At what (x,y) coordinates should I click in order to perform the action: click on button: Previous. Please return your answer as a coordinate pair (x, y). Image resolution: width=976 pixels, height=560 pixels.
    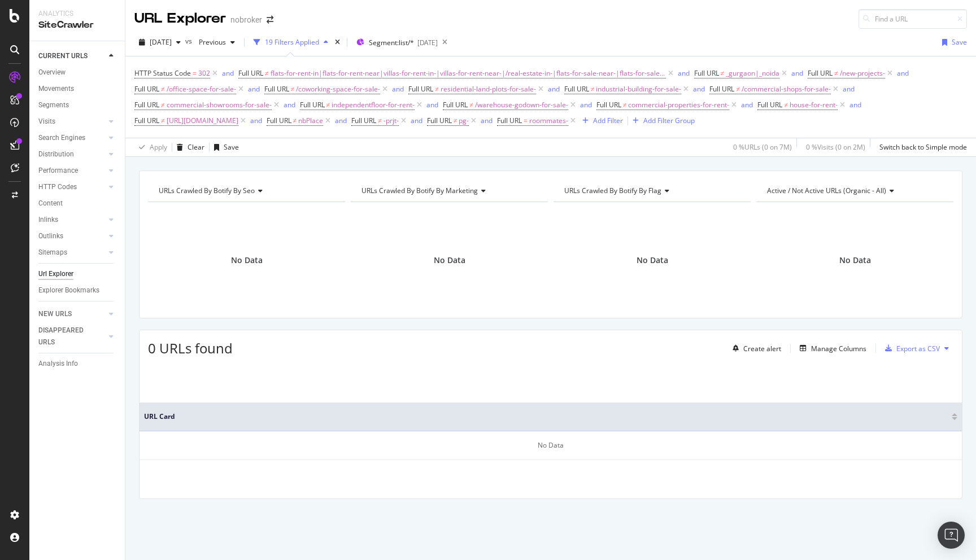
    Looking at the image, I should click on (217, 43).